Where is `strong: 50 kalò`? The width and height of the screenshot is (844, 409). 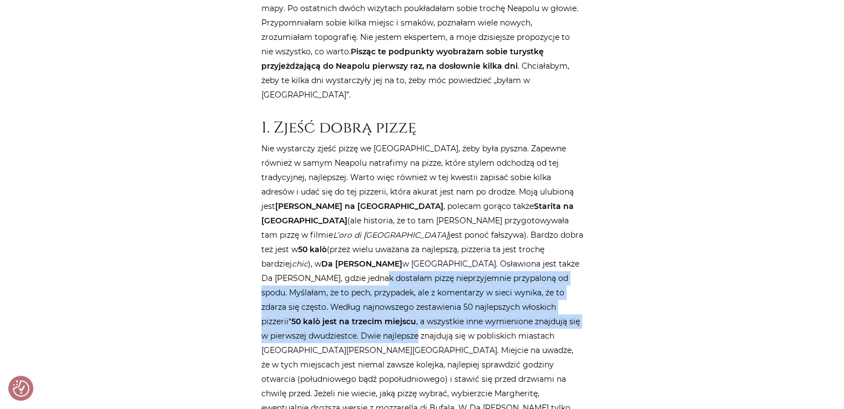 strong: 50 kalò is located at coordinates (312, 250).